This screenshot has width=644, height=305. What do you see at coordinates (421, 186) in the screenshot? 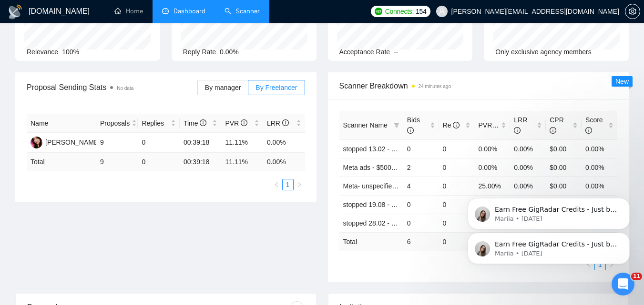
I see `td: 4` at bounding box center [421, 186].